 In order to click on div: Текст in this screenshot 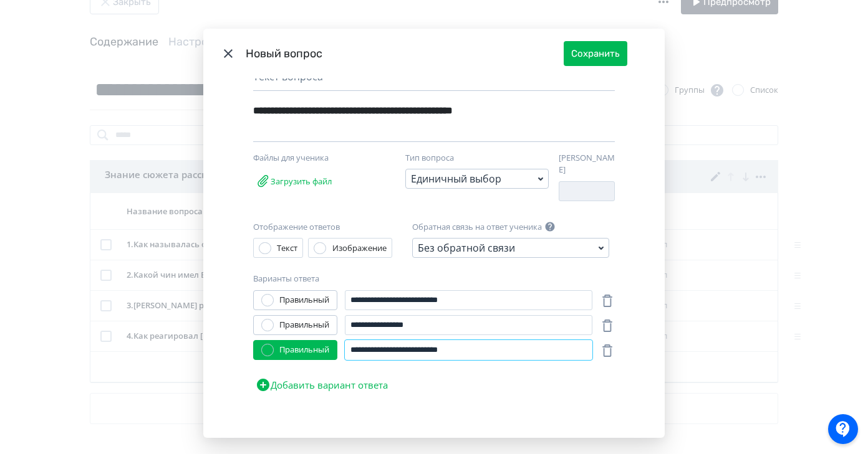, I will do `click(287, 249)`.